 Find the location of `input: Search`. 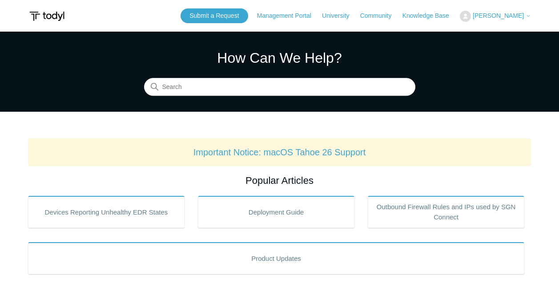

input: Search is located at coordinates (280, 87).